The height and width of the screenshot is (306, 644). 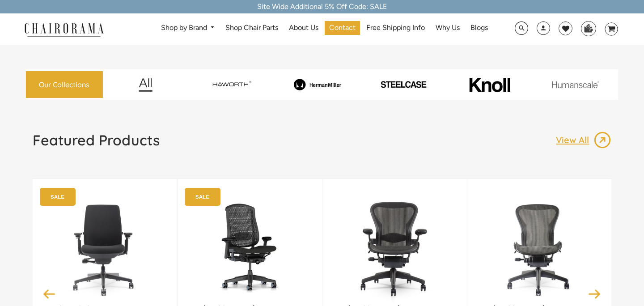 What do you see at coordinates (96, 143) in the screenshot?
I see `a: Featured Products` at bounding box center [96, 143].